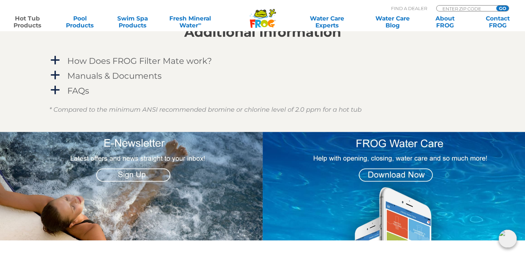 This screenshot has height=256, width=525. Describe the element at coordinates (190, 22) in the screenshot. I see `a: Fresh MineralWater∞` at that location.